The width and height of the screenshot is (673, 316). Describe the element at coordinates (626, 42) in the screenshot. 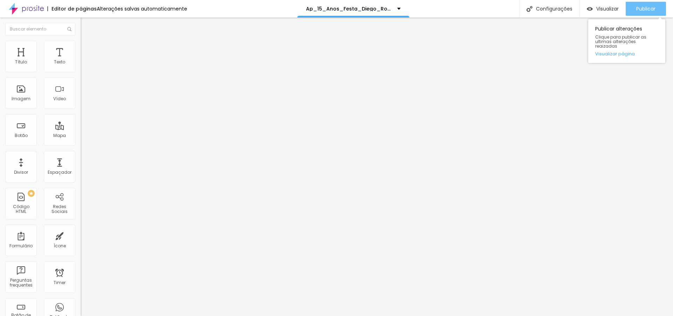

I see `span: Clique para publicar as ultimas alterações reaizadas` at that location.